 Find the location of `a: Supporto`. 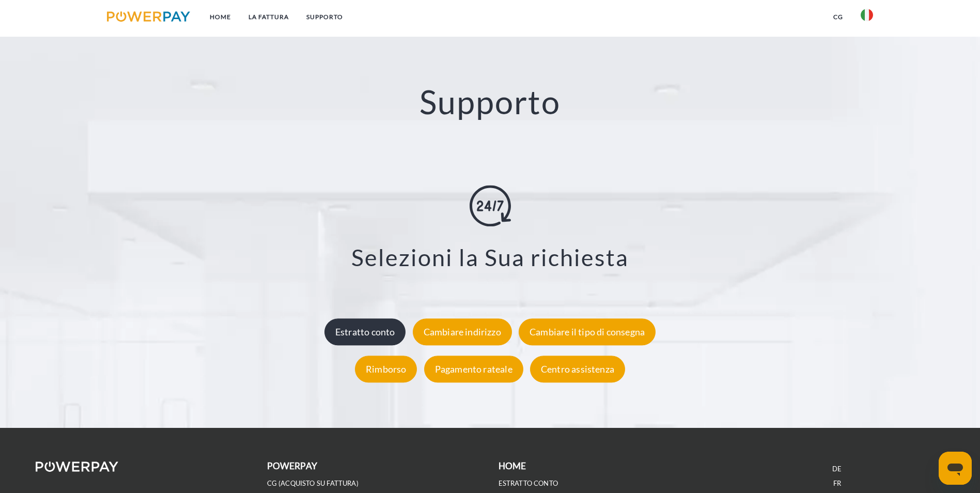

a: Supporto is located at coordinates (324, 17).